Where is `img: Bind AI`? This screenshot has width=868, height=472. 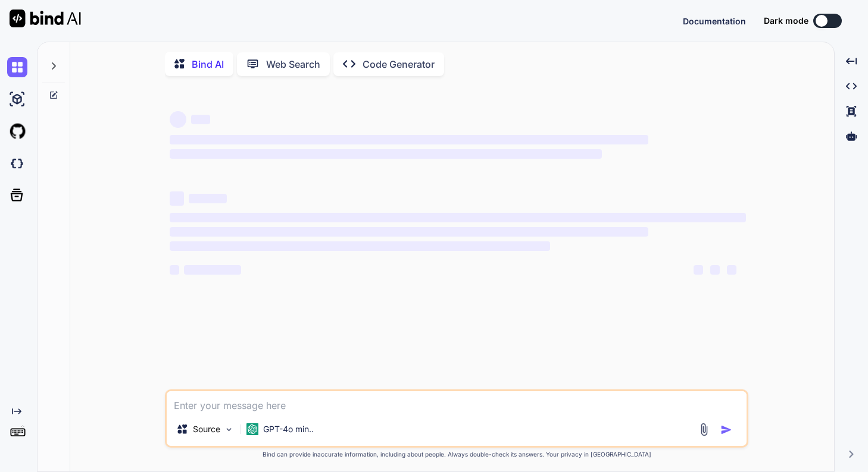
img: Bind AI is located at coordinates (45, 18).